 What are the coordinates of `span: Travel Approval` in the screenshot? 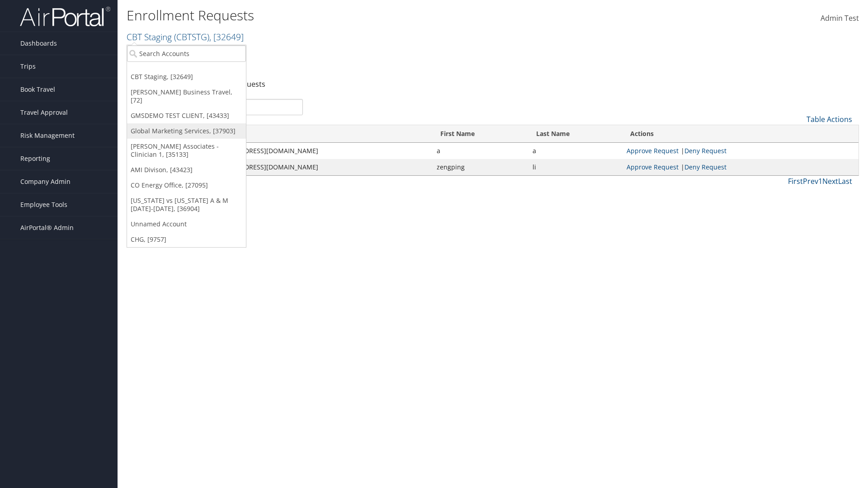 It's located at (44, 112).